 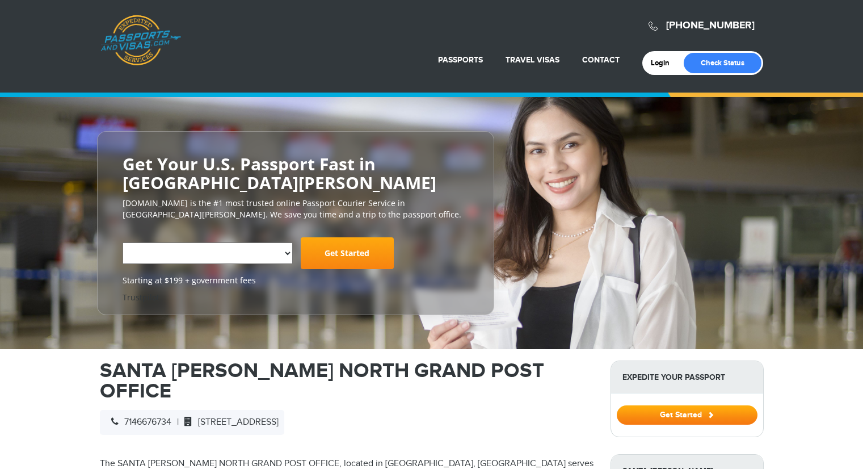 What do you see at coordinates (687, 415) in the screenshot?
I see `button: Get Started` at bounding box center [687, 415].